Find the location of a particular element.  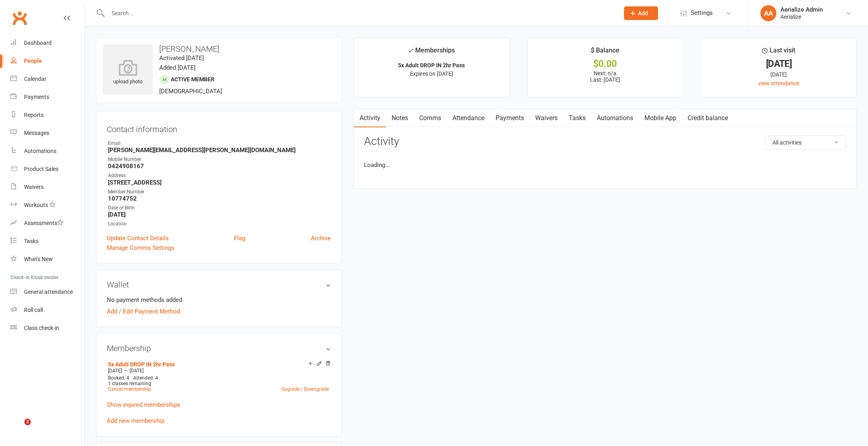

span: 1 classes remaining is located at coordinates (130, 383).